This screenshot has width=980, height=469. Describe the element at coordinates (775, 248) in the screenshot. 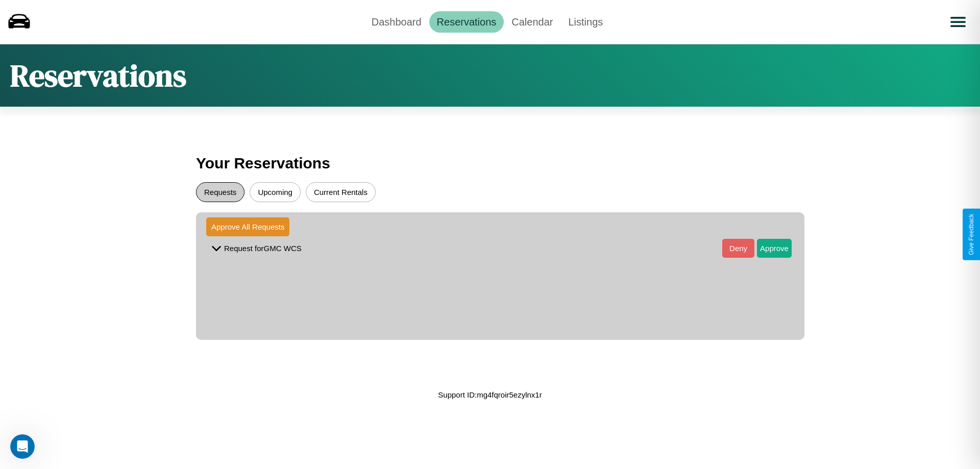

I see `button: Approve` at that location.